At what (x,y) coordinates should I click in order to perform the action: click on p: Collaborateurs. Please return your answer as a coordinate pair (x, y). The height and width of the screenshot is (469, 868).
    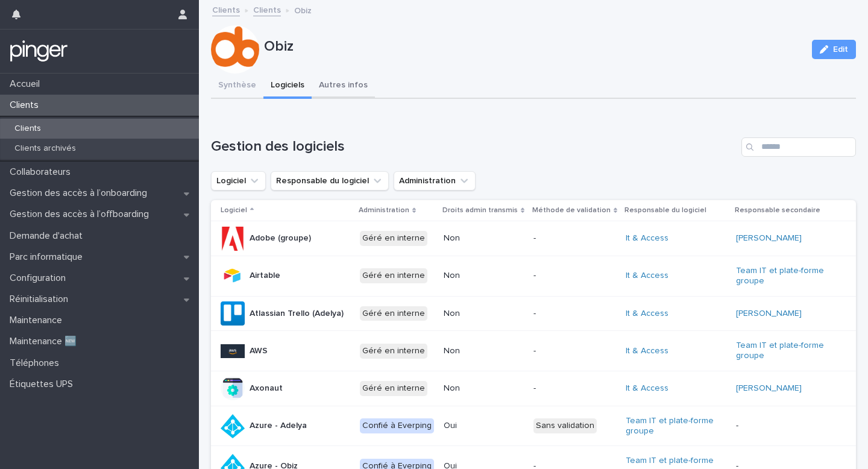
    Looking at the image, I should click on (42, 172).